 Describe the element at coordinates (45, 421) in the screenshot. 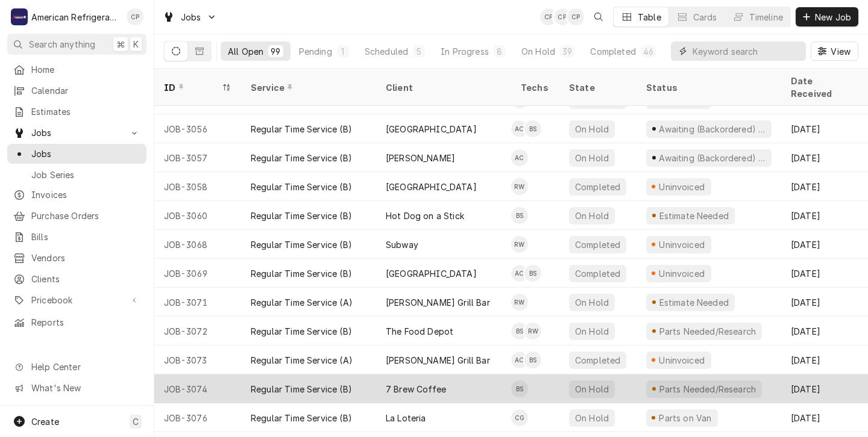

I see `span: Create` at that location.